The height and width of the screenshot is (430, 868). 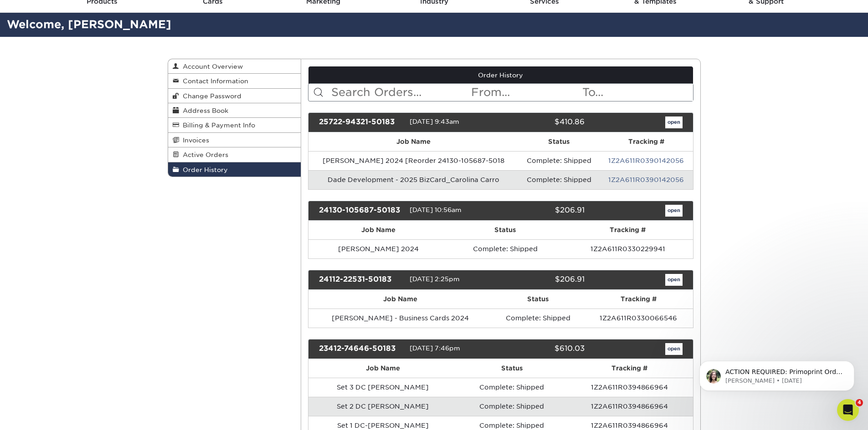 What do you see at coordinates (234, 155) in the screenshot?
I see `a: Active Orders` at bounding box center [234, 155].